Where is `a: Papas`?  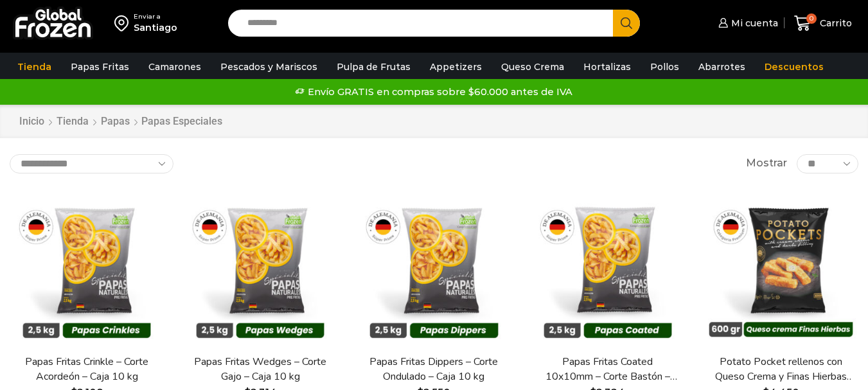 a: Papas is located at coordinates (115, 122).